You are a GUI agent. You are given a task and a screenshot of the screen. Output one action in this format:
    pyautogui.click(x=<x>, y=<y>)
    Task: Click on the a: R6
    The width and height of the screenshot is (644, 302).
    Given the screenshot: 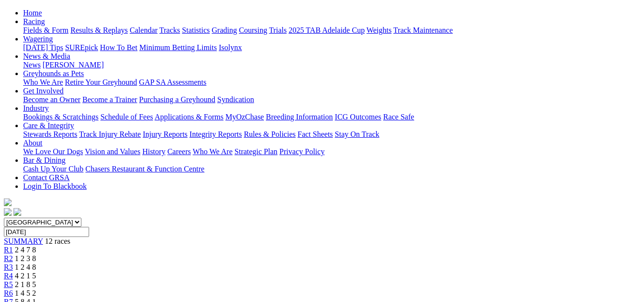 What is the action you would take?
    pyautogui.click(x=8, y=293)
    